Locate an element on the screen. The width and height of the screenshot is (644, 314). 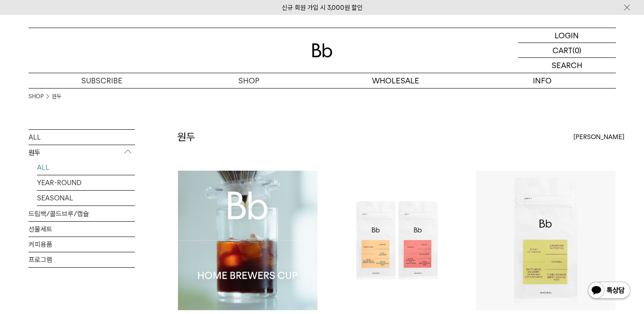
a: SUBSCRIBE is located at coordinates (102, 80).